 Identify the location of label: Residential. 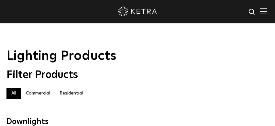
(71, 93).